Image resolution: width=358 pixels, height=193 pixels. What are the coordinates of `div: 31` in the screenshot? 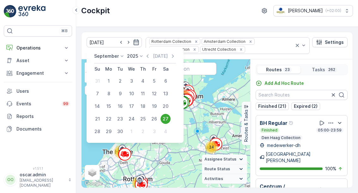 It's located at (97, 81).